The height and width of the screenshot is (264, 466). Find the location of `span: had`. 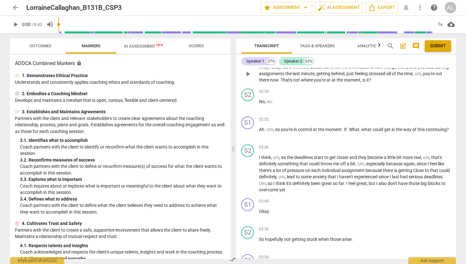

span: had is located at coordinates (404, 177).